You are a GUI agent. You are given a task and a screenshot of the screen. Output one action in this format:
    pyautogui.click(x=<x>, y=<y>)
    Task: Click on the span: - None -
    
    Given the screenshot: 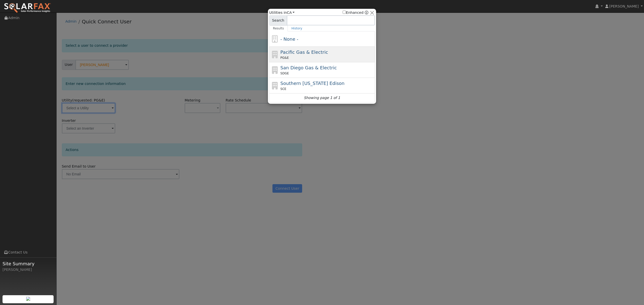 What is the action you would take?
    pyautogui.click(x=289, y=39)
    